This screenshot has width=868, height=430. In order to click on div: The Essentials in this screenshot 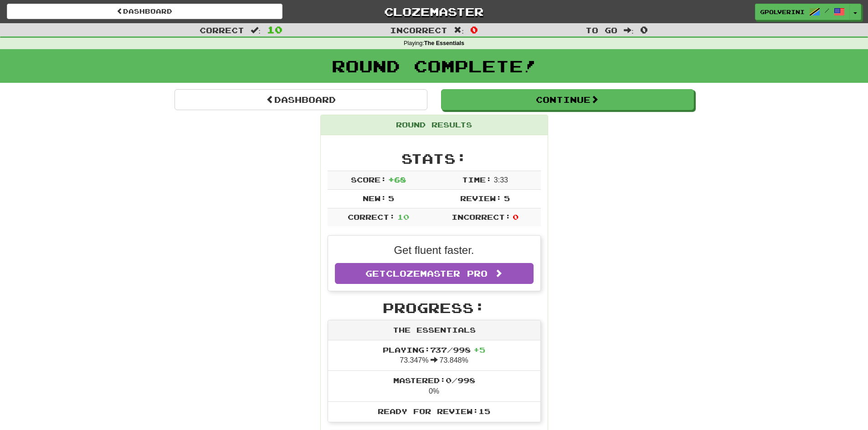, I will do `click(434, 331)`.